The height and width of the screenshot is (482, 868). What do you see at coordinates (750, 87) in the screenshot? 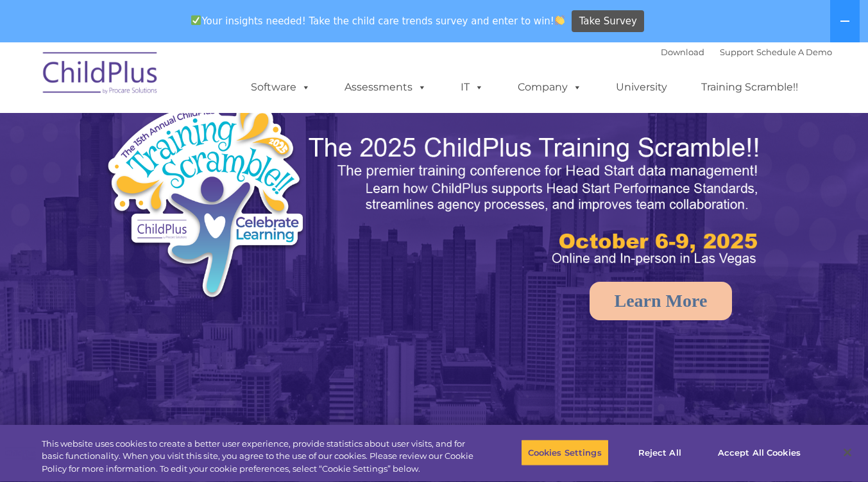
I see `a: Training Scramble!!` at bounding box center [750, 87].